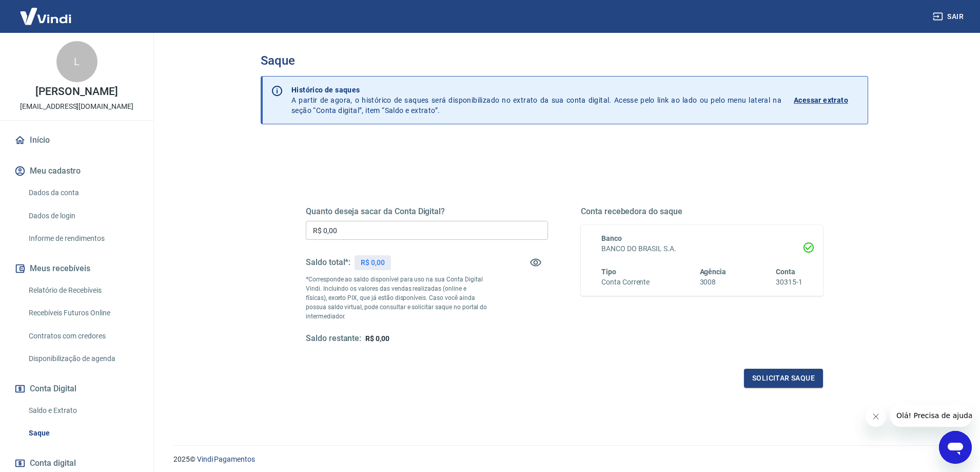  Describe the element at coordinates (333, 338) in the screenshot. I see `h5: Saldo restante:` at that location.